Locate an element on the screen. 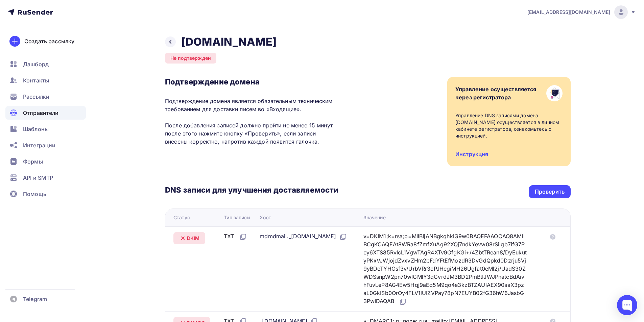 The width and height of the screenshot is (644, 322). span: Telegram is located at coordinates (35, 299).